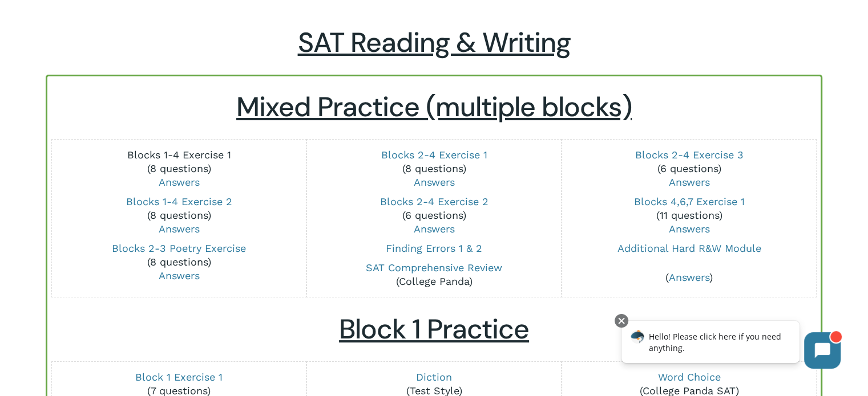 This screenshot has width=868, height=396. Describe the element at coordinates (106, 30) in the screenshot. I see `span: Hello! Please click here if you need anything.` at that location.